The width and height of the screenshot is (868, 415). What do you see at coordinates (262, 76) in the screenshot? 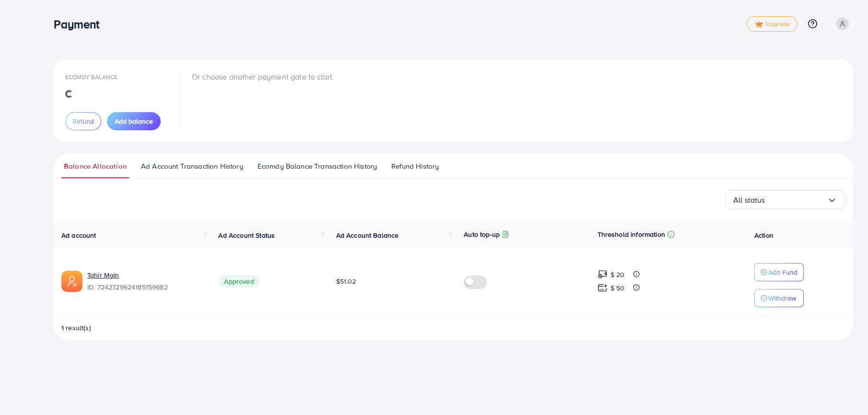
I see `p: Or choose another payment gate to start` at bounding box center [262, 76].